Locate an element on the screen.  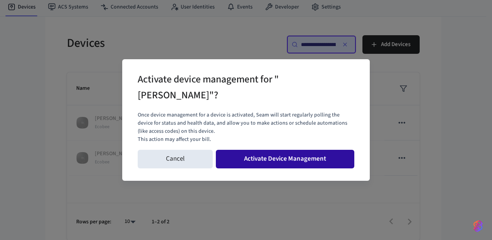
img: SeamLogoGradient.69752ec5.svg is located at coordinates (478, 226).